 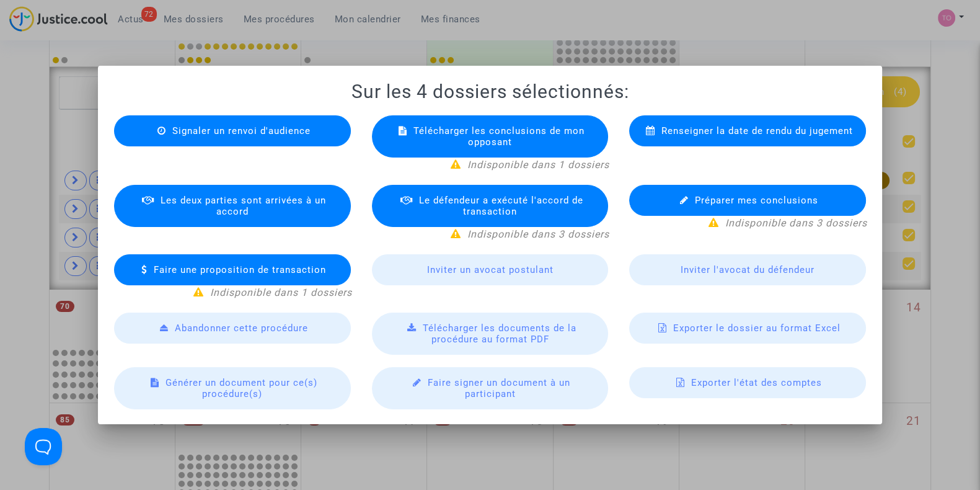 What do you see at coordinates (757, 328) in the screenshot?
I see `span: Exporter le dossier au format Excel` at bounding box center [757, 328].